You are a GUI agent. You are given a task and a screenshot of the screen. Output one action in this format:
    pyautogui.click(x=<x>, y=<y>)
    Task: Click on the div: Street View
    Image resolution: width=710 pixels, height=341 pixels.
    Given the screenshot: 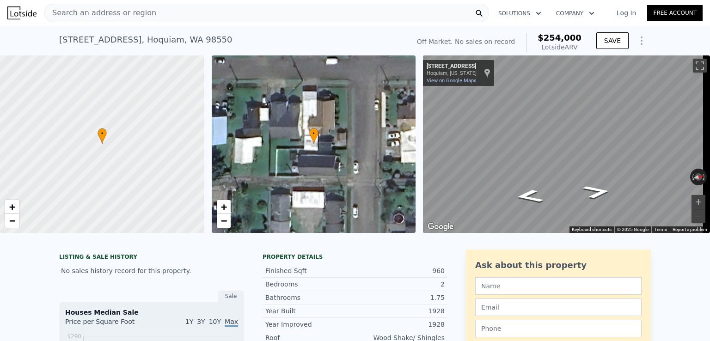 What is the action you would take?
    pyautogui.click(x=566, y=144)
    